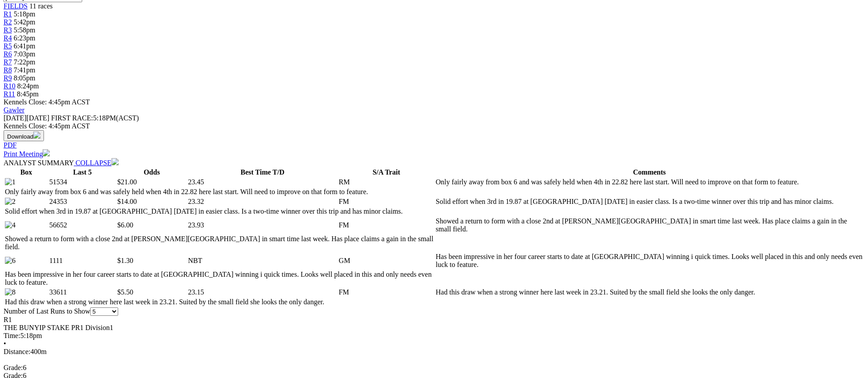 Image resolution: width=868 pixels, height=378 pixels. Describe the element at coordinates (650, 173) in the screenshot. I see `th: Comments` at that location.